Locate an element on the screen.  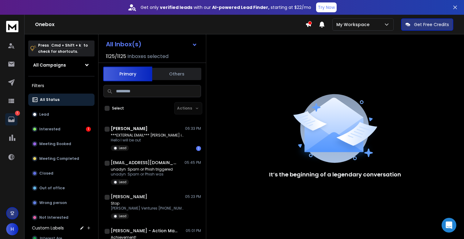
p: 06:33 PM is located at coordinates (193, 128).